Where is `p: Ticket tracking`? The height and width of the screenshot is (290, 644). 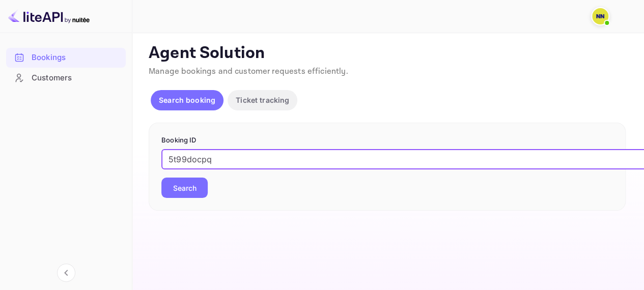 p: Ticket tracking is located at coordinates (262, 100).